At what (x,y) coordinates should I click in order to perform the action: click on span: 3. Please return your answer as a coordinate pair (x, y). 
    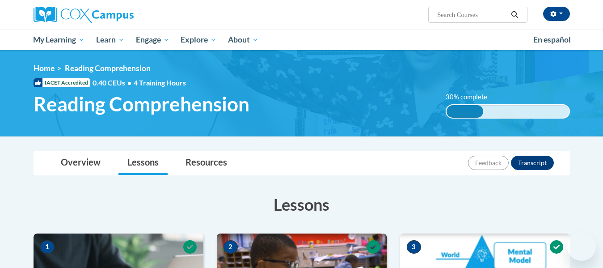
    Looking at the image, I should click on (414, 247).